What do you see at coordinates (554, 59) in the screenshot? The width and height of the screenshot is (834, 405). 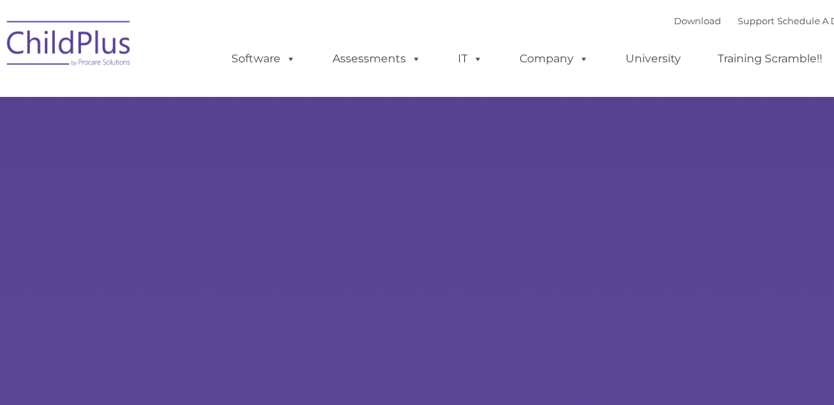 I see `a: Company` at bounding box center [554, 59].